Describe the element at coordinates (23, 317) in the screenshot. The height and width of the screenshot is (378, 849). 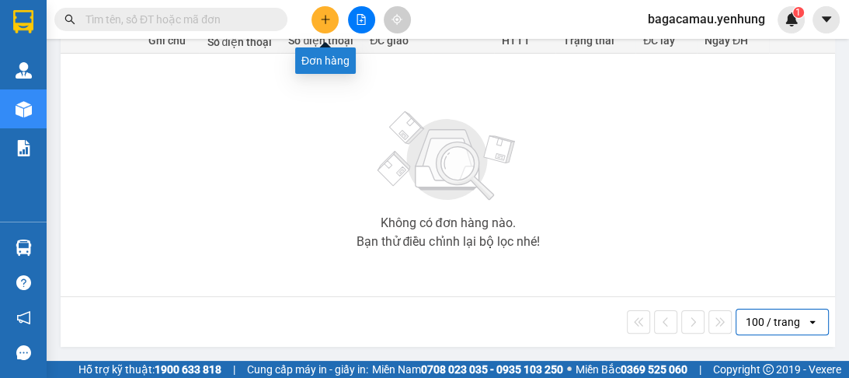
I see `span: notification` at that location.